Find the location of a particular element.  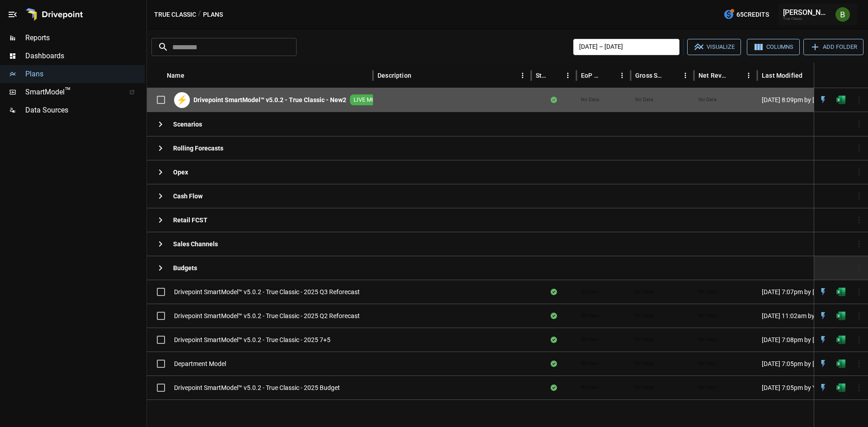

span: Dashboards is located at coordinates (85, 56).